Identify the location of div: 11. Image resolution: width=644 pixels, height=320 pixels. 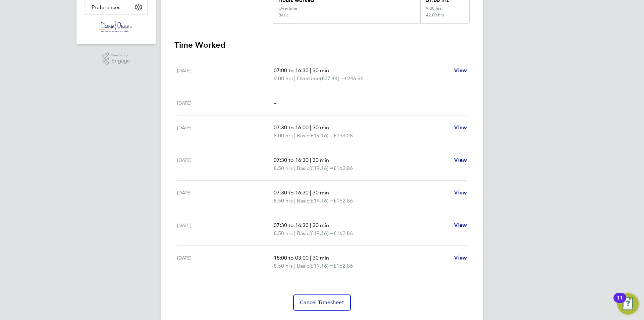
(620, 302).